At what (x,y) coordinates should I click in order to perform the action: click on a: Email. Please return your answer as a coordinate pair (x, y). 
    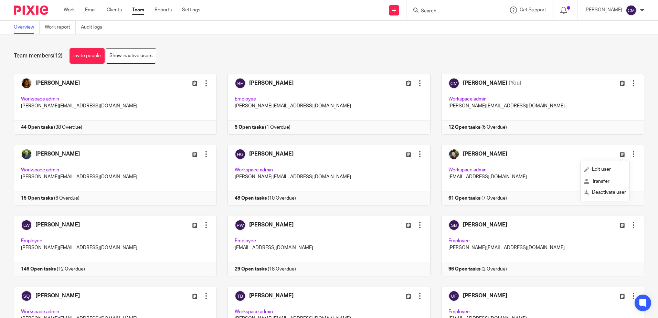
    Looking at the image, I should click on (90, 10).